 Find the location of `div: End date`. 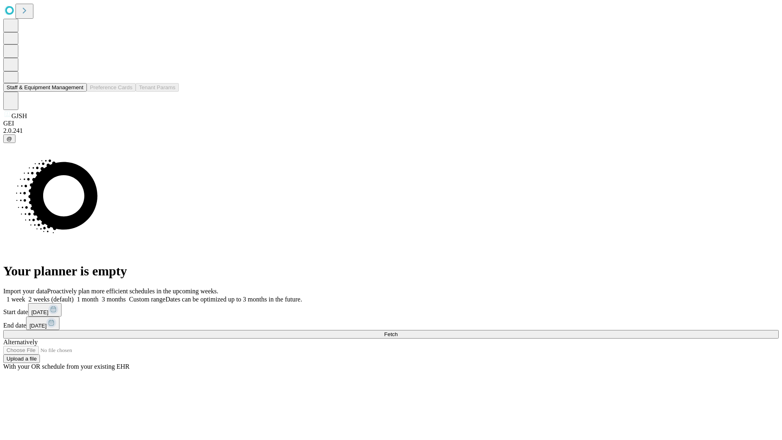

div: End date is located at coordinates (391, 323).